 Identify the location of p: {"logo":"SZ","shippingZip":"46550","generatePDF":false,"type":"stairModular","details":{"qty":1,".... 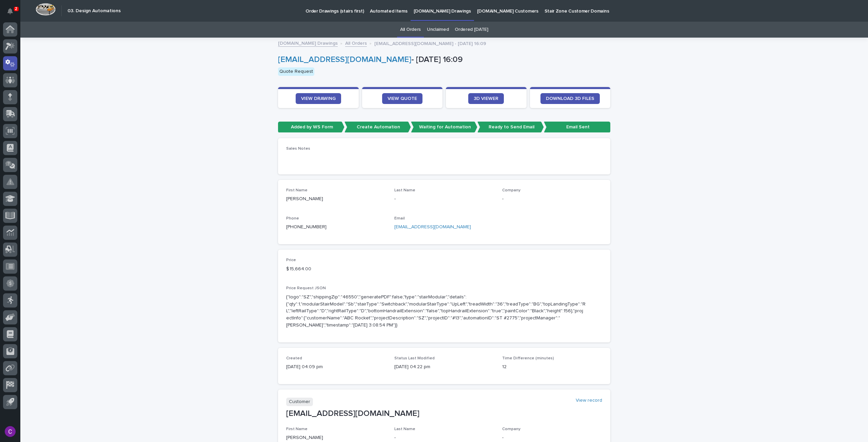
(436, 311).